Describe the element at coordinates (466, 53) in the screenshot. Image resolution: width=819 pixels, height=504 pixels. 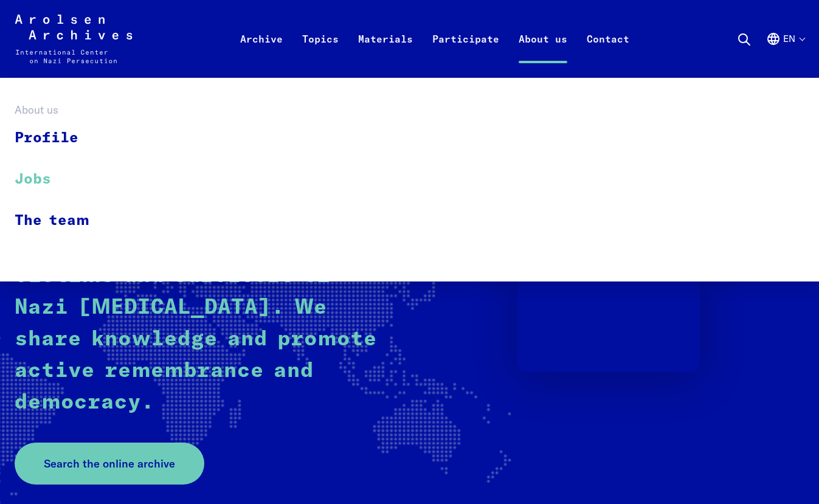
I see `a: Participate` at that location.